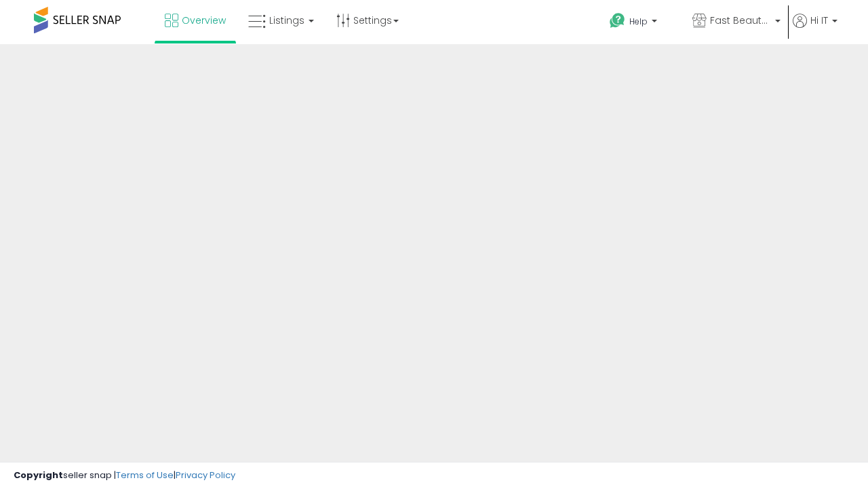 This screenshot has width=868, height=489. What do you see at coordinates (206, 475) in the screenshot?
I see `a: Privacy Policy` at bounding box center [206, 475].